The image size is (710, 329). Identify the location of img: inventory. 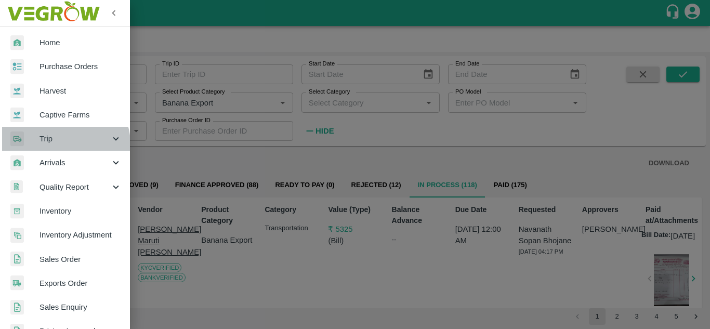
(17, 235).